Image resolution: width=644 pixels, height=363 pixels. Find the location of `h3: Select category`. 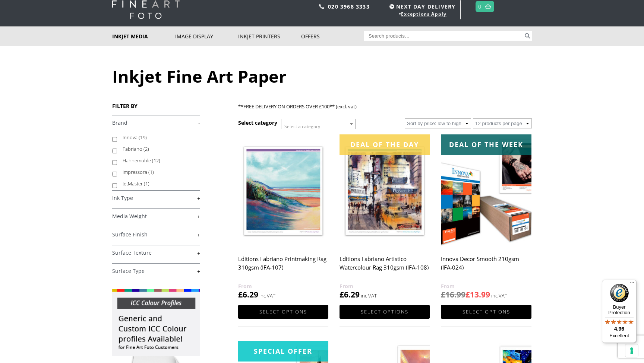

h3: Select category is located at coordinates (258, 123).